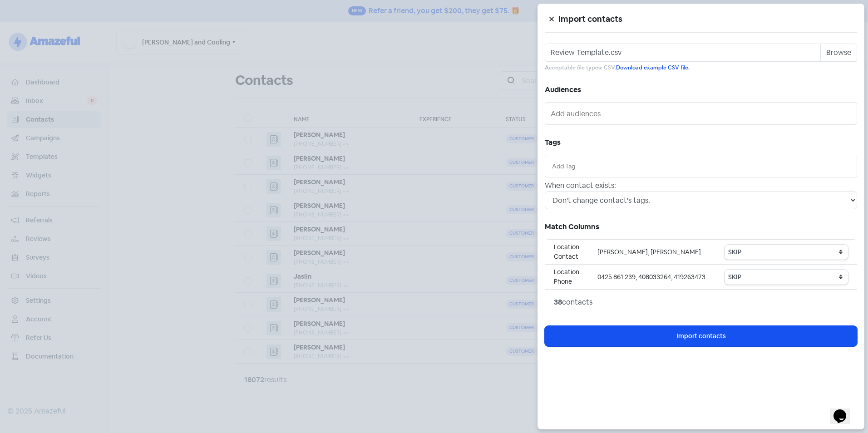 Image resolution: width=868 pixels, height=433 pixels. Describe the element at coordinates (702, 113) in the screenshot. I see `input: Add audiences` at that location.